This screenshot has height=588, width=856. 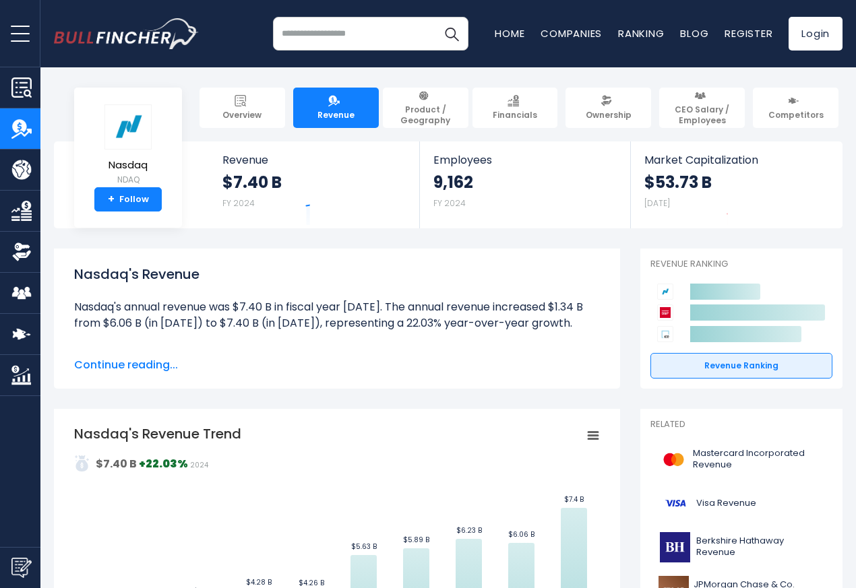 What do you see at coordinates (336, 108) in the screenshot?
I see `a: Revenue` at bounding box center [336, 108].